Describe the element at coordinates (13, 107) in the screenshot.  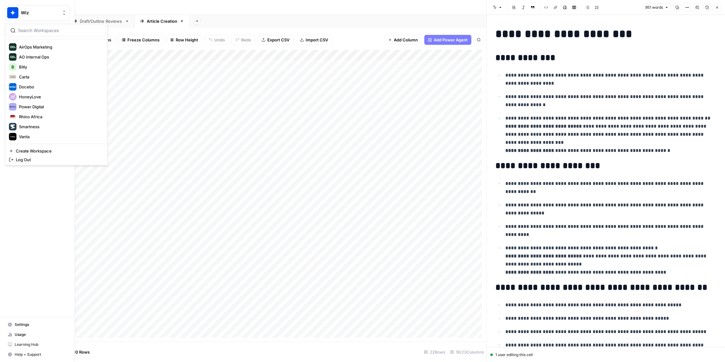
I see `img: Power Digital Logo` at that location.